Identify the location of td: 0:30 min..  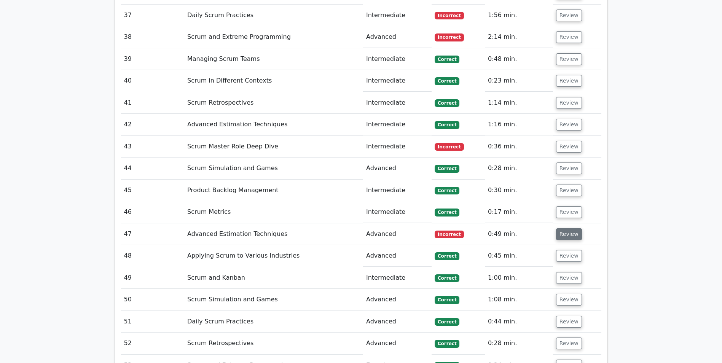
(519, 190).